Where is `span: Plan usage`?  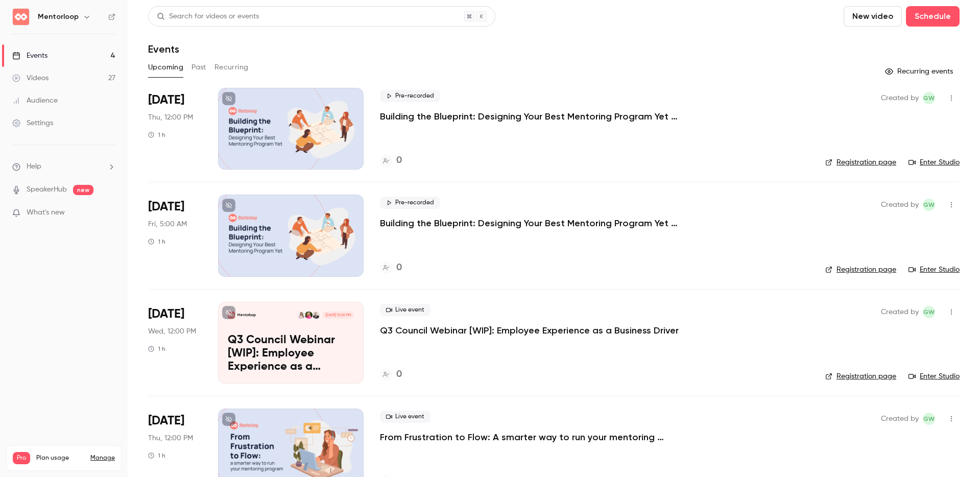 span: Plan usage is located at coordinates (60, 458).